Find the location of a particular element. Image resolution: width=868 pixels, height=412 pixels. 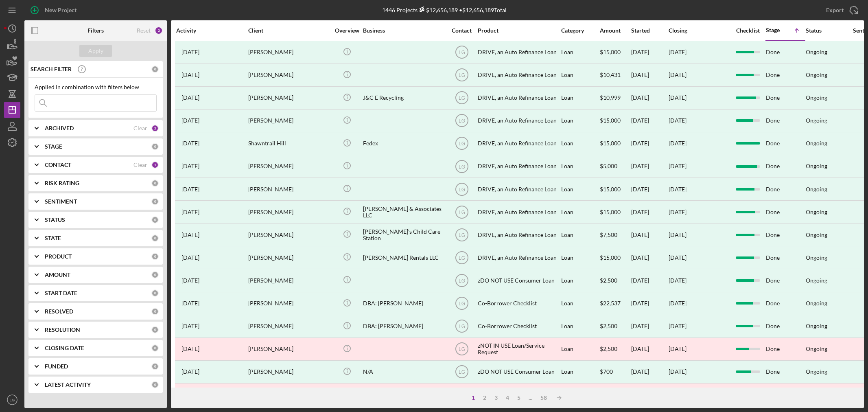

div: Co-Borrower Checklist is located at coordinates (518, 303).